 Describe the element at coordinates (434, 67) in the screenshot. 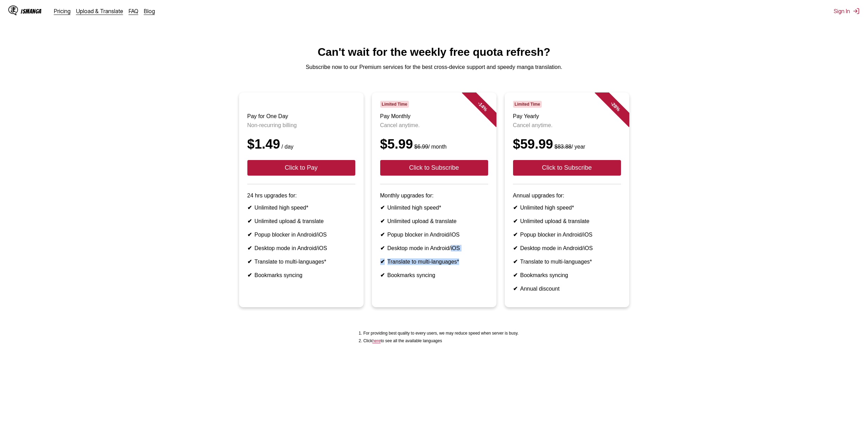

I see `p: Subscribe now to our Premium services for the best cross-device support and speedy manga translat...` at that location.